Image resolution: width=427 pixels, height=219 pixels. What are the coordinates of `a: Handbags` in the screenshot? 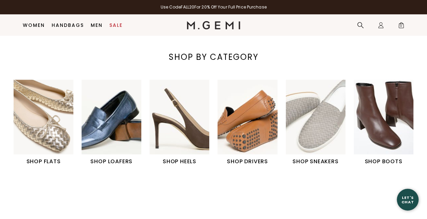 It's located at (68, 25).